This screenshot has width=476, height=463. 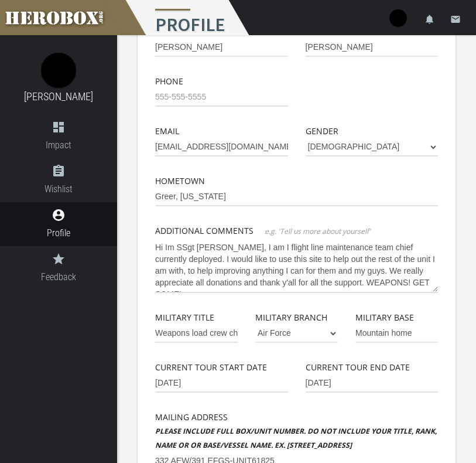 I want to click on i: account_circle, so click(x=58, y=215).